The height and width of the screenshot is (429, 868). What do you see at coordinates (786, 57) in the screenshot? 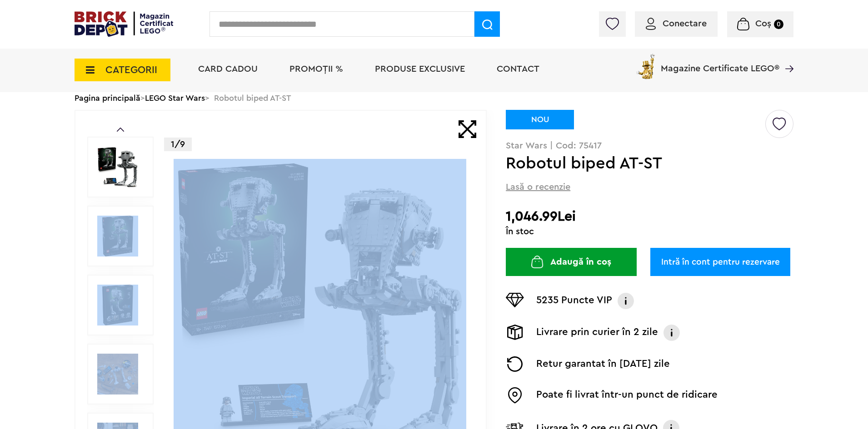
I see `a: Magazine Certificate LEGO®` at bounding box center [786, 57].